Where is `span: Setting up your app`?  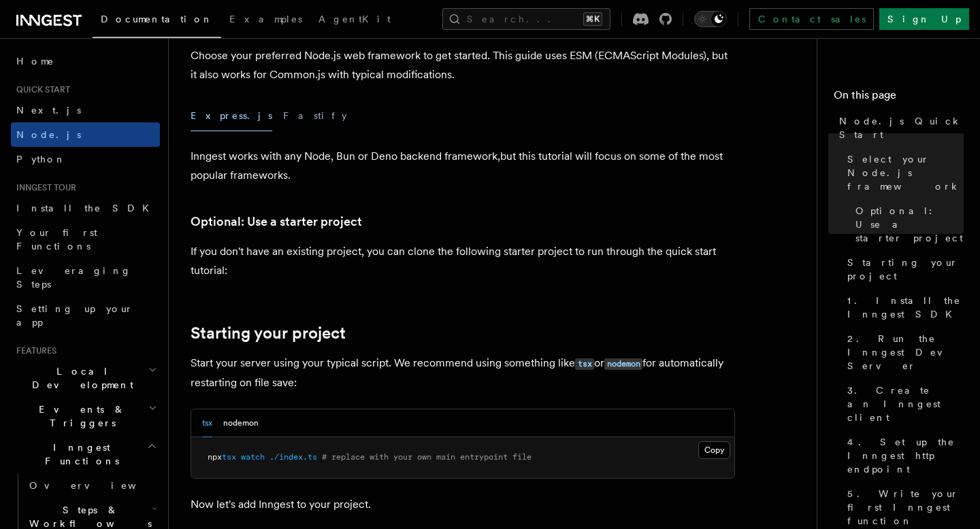 span: Setting up your app is located at coordinates (75, 316).